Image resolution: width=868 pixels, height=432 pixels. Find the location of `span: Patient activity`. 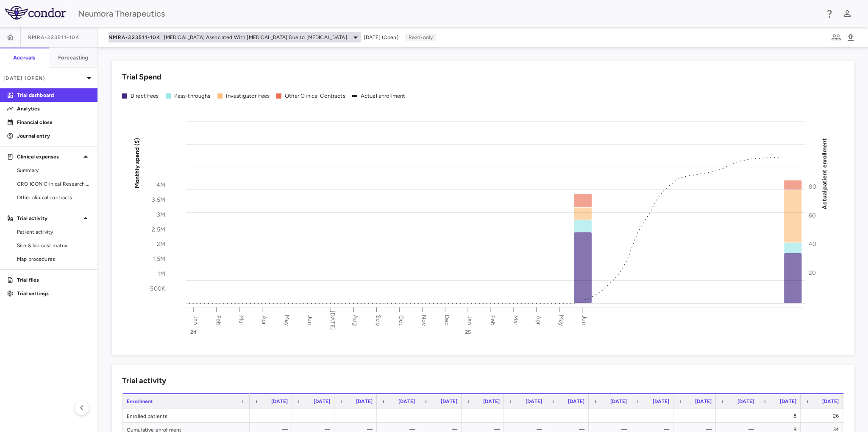

span: Patient activity is located at coordinates (54, 232).